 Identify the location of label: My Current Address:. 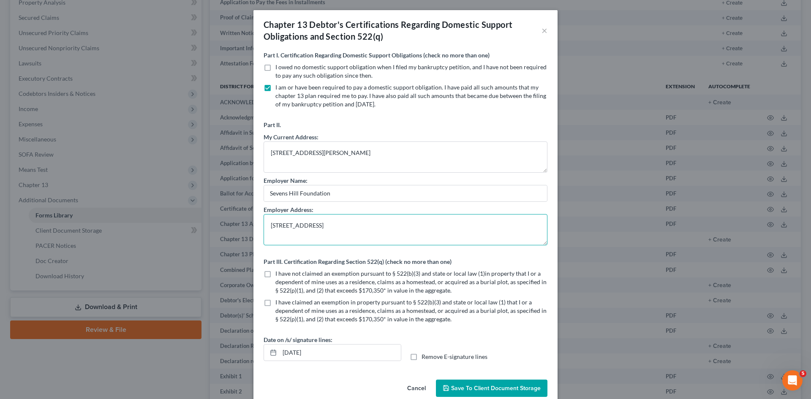
(291, 137).